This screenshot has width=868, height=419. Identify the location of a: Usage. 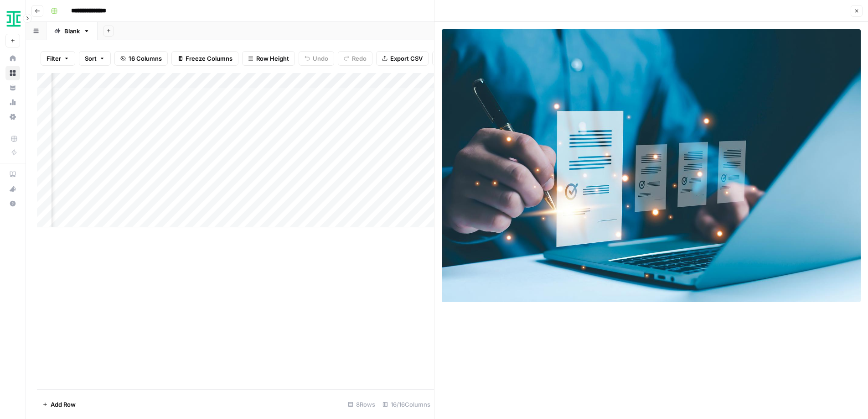
(13, 102).